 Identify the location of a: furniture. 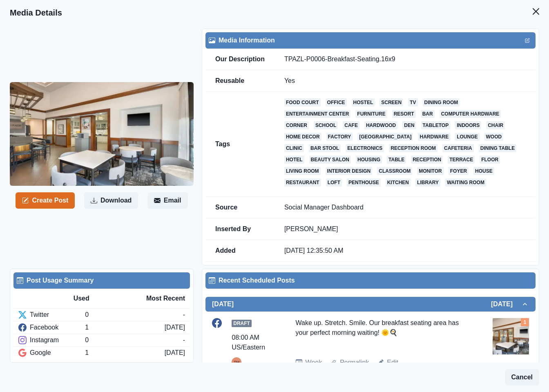
(371, 114).